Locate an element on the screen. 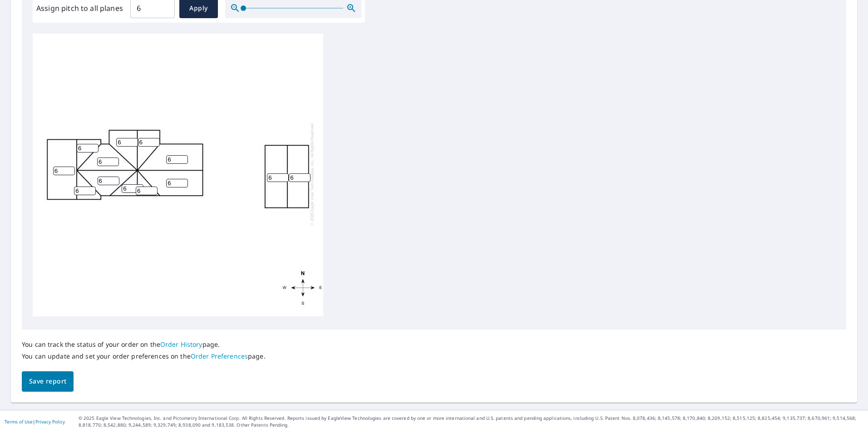 The height and width of the screenshot is (433, 868). p: You can update and set your order preferences on the page. is located at coordinates (143, 357).